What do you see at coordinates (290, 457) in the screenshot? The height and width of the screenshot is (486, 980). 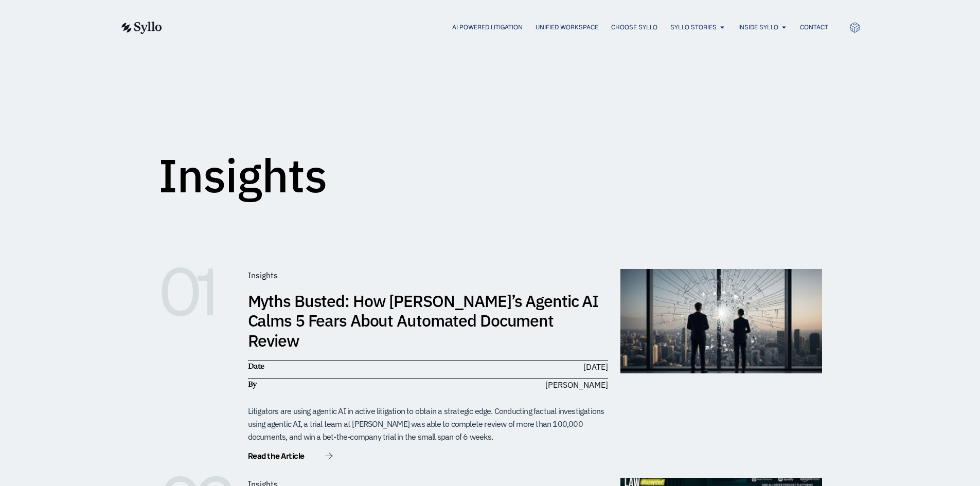 I see `a: Read the Article` at bounding box center [290, 457].